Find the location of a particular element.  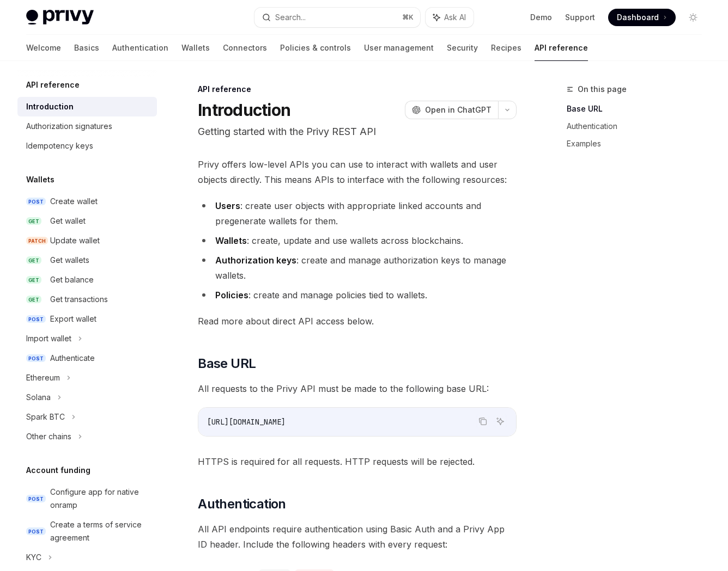

div: API reference is located at coordinates (357, 89).